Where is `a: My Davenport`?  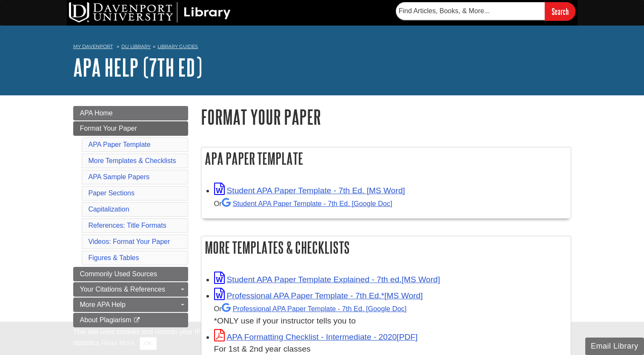
a: My Davenport is located at coordinates (93, 47).